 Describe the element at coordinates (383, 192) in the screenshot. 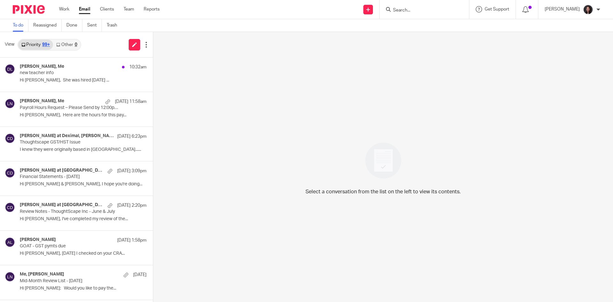

I see `p: Select a conversation from the list on the left to view its contents.` at that location.